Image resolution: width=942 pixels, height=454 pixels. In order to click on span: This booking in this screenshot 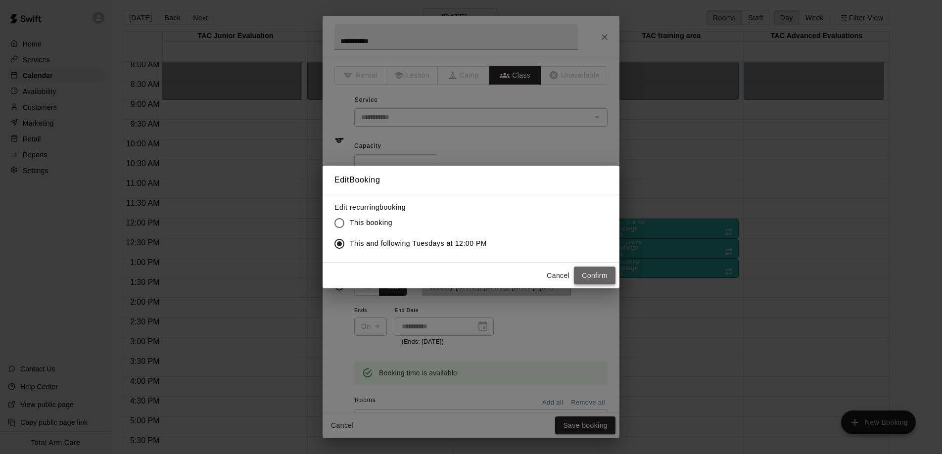, I will do `click(371, 223)`.